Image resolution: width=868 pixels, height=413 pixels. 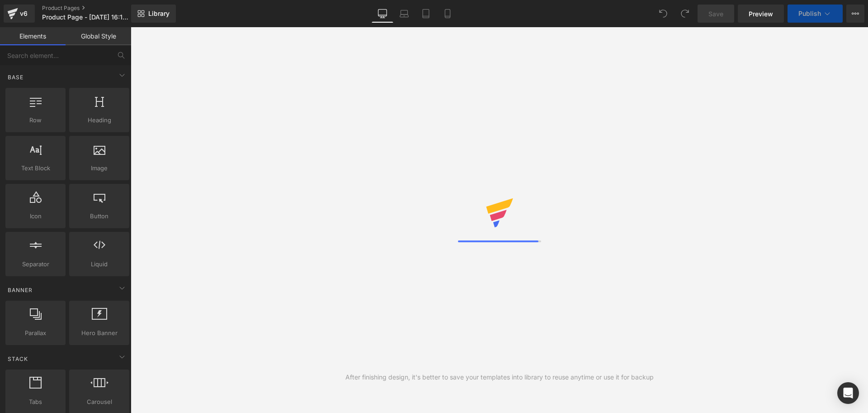 I want to click on span: Liquid, so click(x=99, y=263).